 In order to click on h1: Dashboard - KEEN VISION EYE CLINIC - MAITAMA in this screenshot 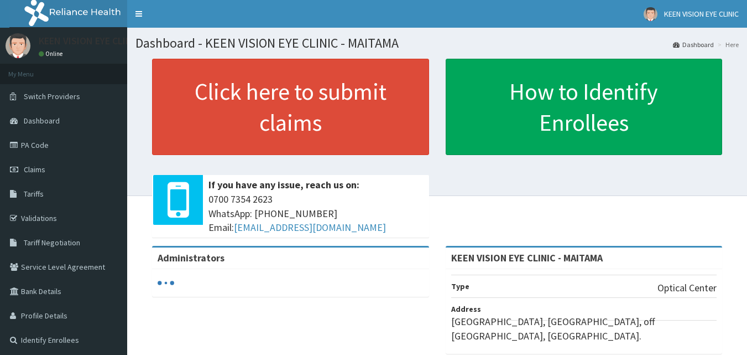, I will do `click(437, 43)`.